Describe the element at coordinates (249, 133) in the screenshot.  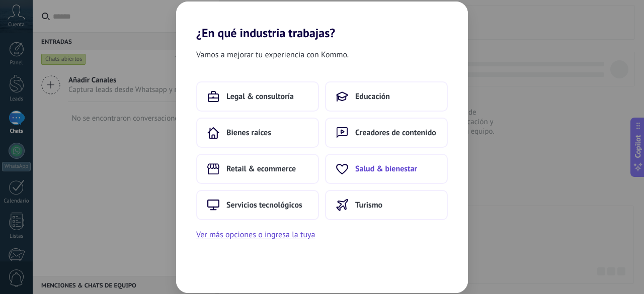
I see `span: Bienes raíces` at that location.